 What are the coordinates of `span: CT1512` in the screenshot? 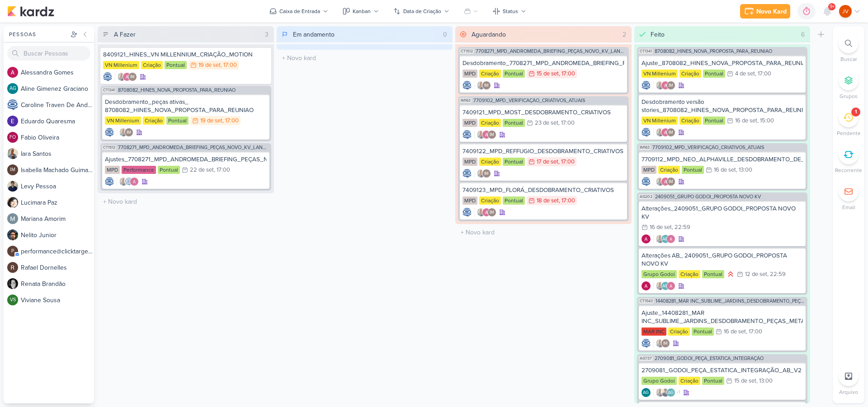 It's located at (109, 147).